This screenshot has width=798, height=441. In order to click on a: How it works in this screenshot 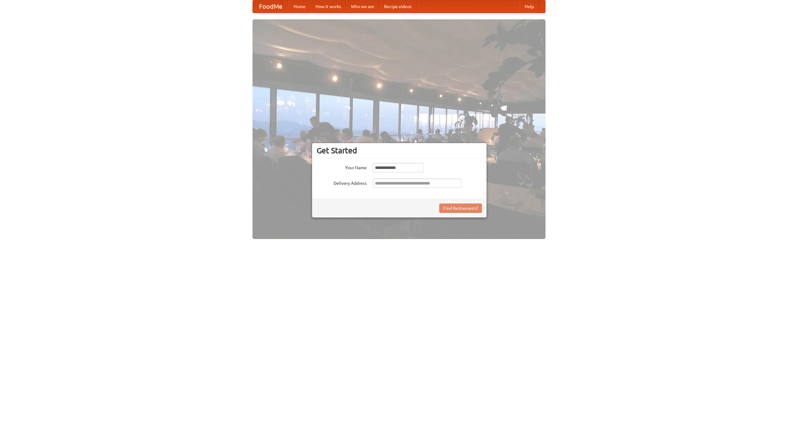, I will do `click(328, 7)`.